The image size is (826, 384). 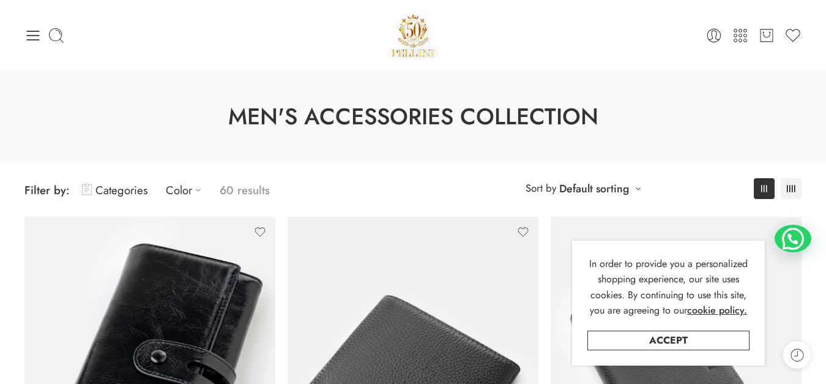 What do you see at coordinates (541, 188) in the screenshot?
I see `span: Sort by` at bounding box center [541, 188].